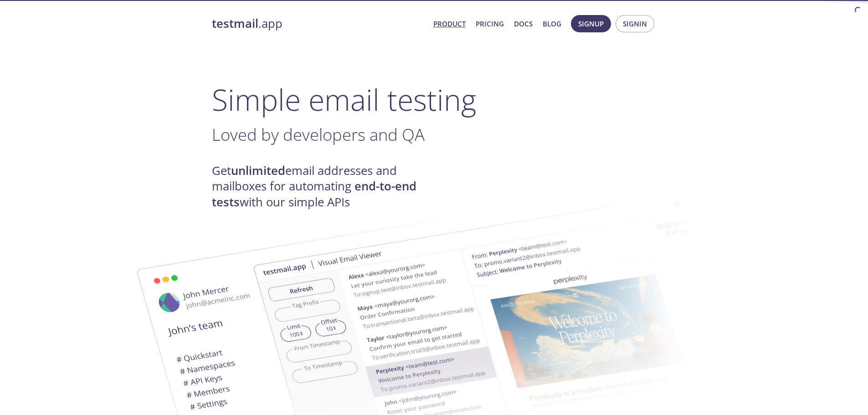  I want to click on button: Signin, so click(635, 23).